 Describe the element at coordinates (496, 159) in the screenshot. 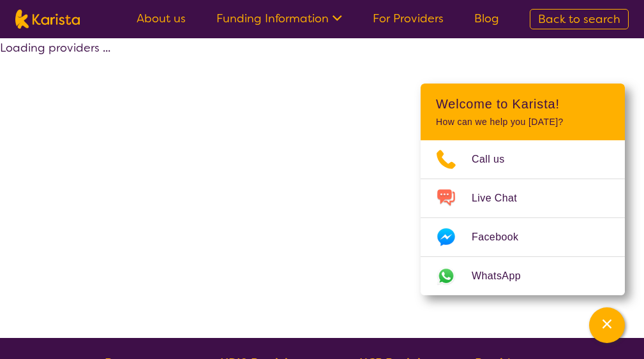

I see `span: Call us` at that location.